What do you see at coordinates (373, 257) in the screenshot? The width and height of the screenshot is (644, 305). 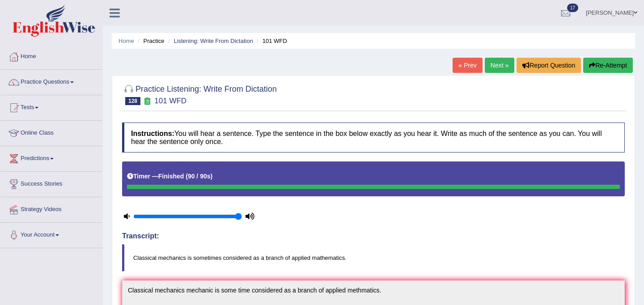 I see `blockquote: Classical mechanics is sometimes considered as a branch of applied mathematics.` at bounding box center [373, 257].